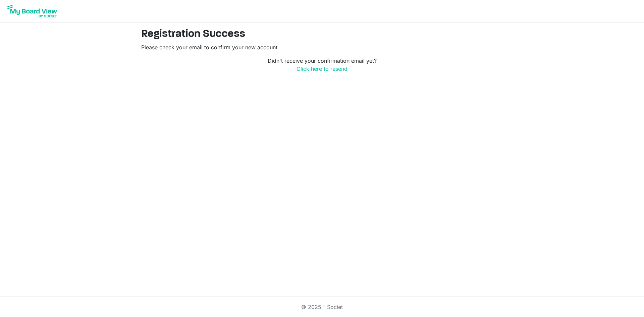 The height and width of the screenshot is (317, 644). Describe the element at coordinates (33, 11) in the screenshot. I see `img: My Board View Logo` at that location.